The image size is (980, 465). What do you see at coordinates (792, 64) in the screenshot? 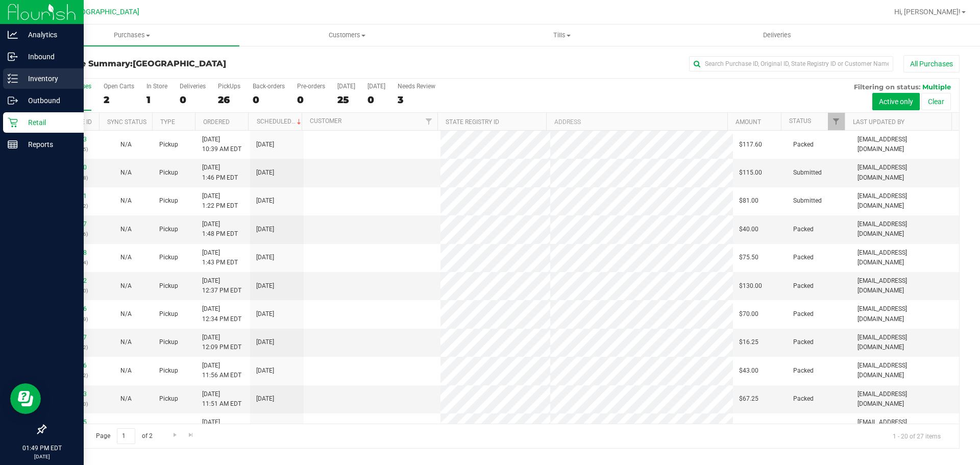
I see `input: Search Purchase ID, Original ID, State Registry ID or Customer Name...` at bounding box center [792, 64].